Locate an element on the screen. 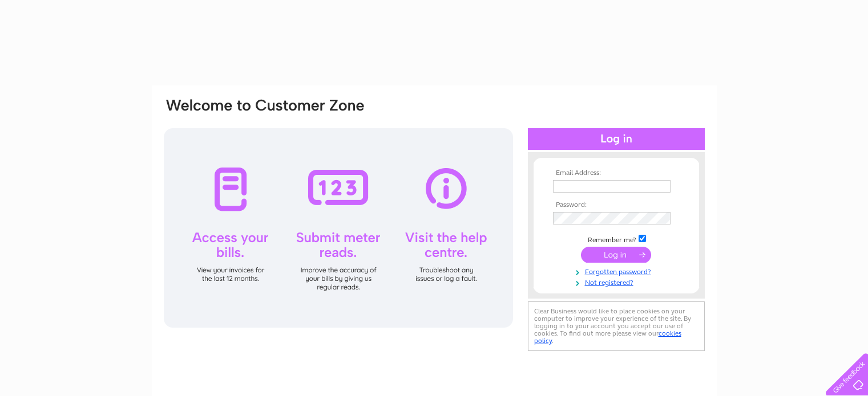 The height and width of the screenshot is (396, 868). a: cookies policy is located at coordinates (607, 337).